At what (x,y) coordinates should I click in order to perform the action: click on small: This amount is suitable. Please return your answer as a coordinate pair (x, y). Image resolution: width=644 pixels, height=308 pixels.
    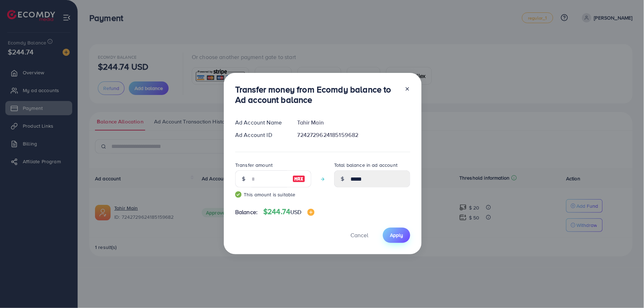
    Looking at the image, I should click on (273, 194).